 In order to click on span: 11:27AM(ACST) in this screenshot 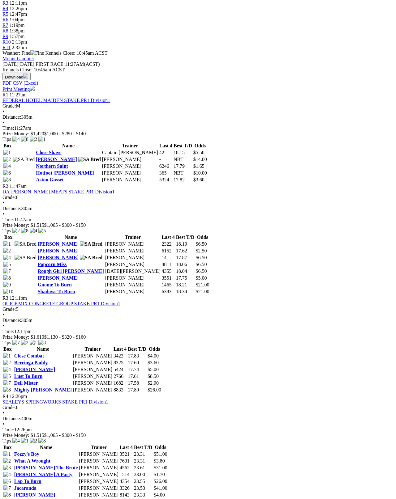, I will do `click(68, 64)`.